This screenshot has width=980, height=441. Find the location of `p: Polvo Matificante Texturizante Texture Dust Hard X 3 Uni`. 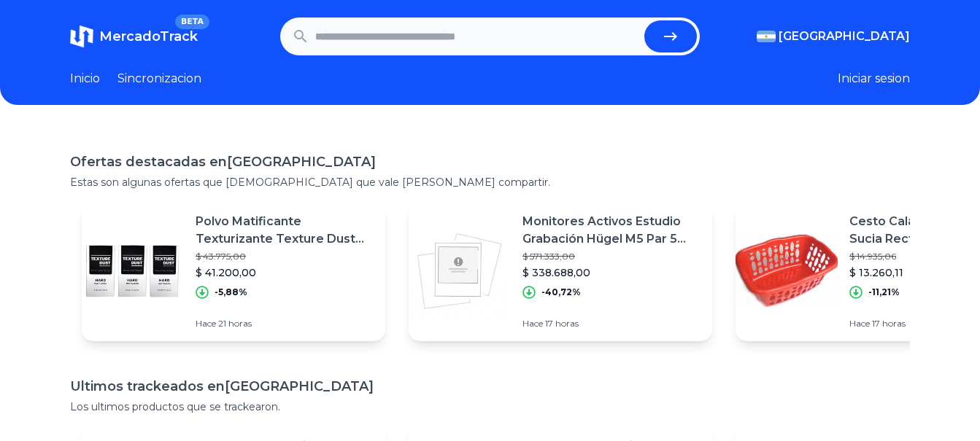

p: Polvo Matificante Texturizante Texture Dust Hard X 3 Uni is located at coordinates (284, 230).